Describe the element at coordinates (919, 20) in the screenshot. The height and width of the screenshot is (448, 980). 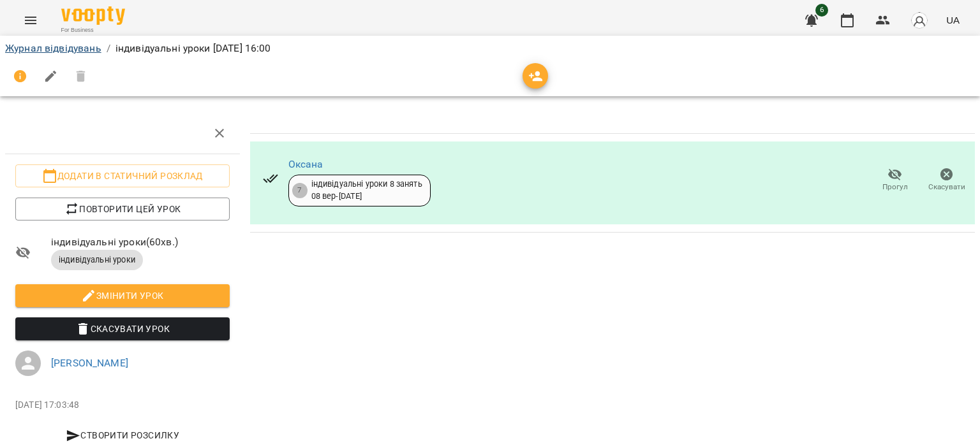
I see `img: avatar_s.png` at that location.